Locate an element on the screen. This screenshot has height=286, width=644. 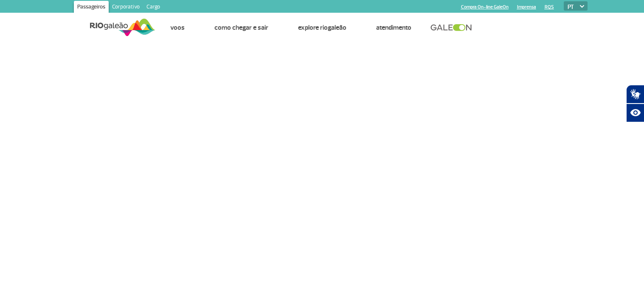
a: Passageiros is located at coordinates (91, 8).